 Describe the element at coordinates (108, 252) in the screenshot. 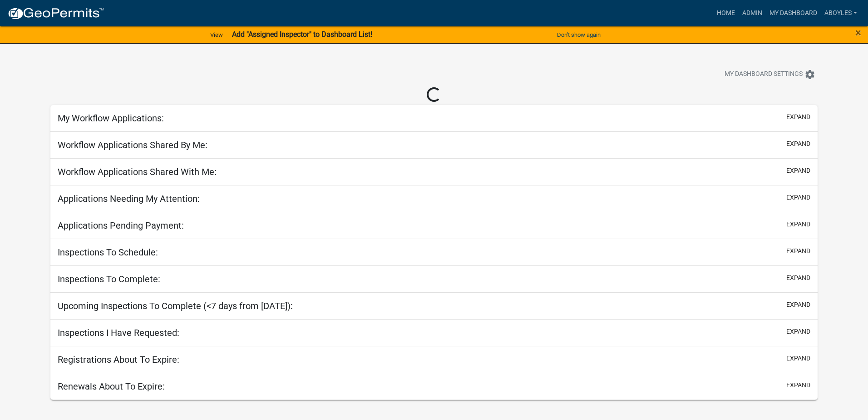

I see `h5: Inspections To Schedule:` at that location.